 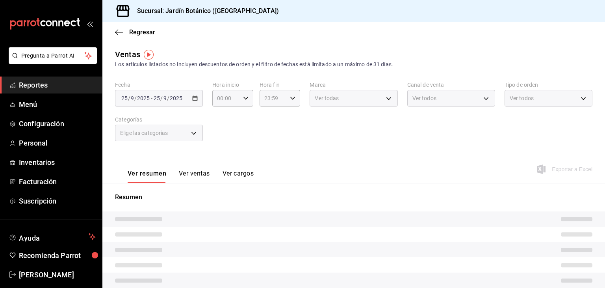 What do you see at coordinates (135, 32) in the screenshot?
I see `button: Regresar` at bounding box center [135, 32].